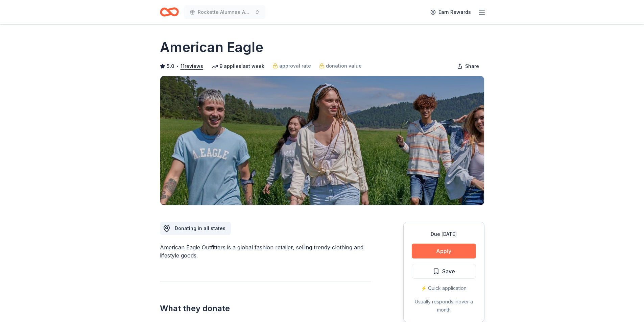  Describe the element at coordinates (169, 12) in the screenshot. I see `a: Home` at that location.